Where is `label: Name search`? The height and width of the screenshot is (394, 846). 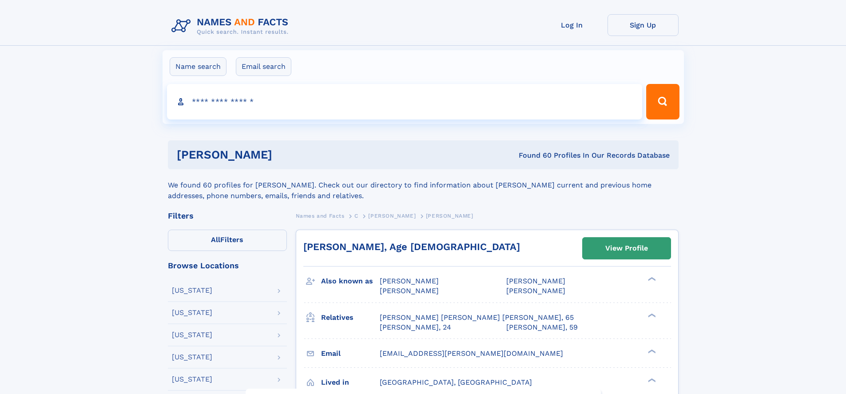
label: Name search is located at coordinates (198, 67).